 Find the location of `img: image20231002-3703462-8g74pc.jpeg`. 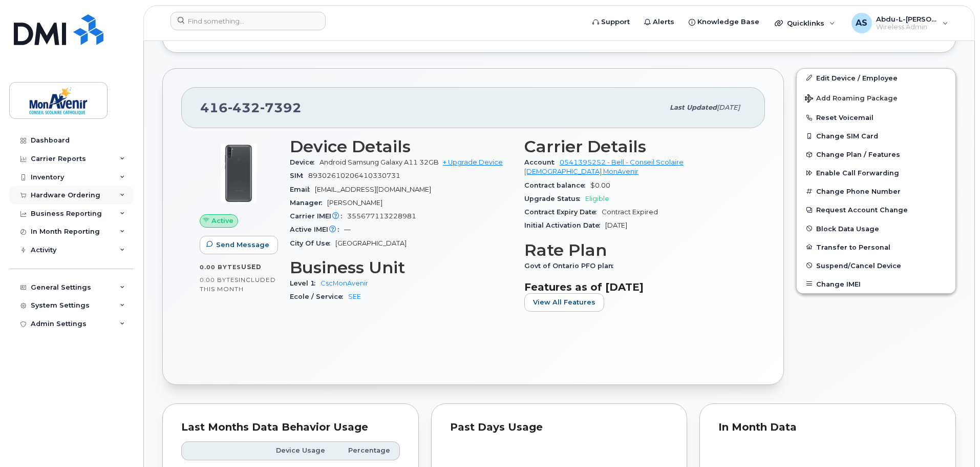

img: image20231002-3703462-8g74pc.jpeg is located at coordinates (238, 173).